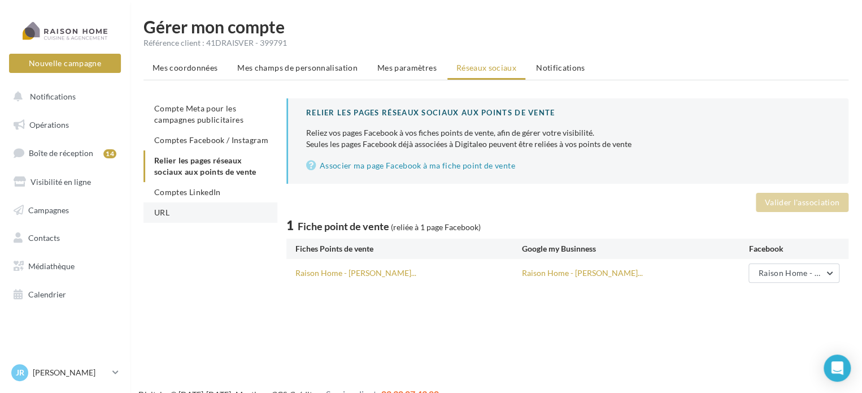 The image size is (862, 393). Describe the element at coordinates (185, 67) in the screenshot. I see `span: Mes coordonnées` at that location.